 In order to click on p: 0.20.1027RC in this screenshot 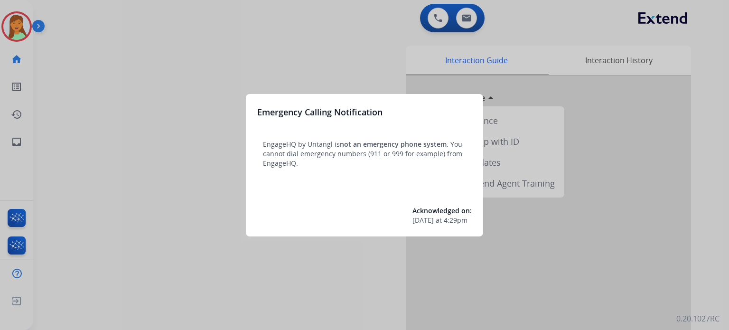, I will do `click(697, 318)`.